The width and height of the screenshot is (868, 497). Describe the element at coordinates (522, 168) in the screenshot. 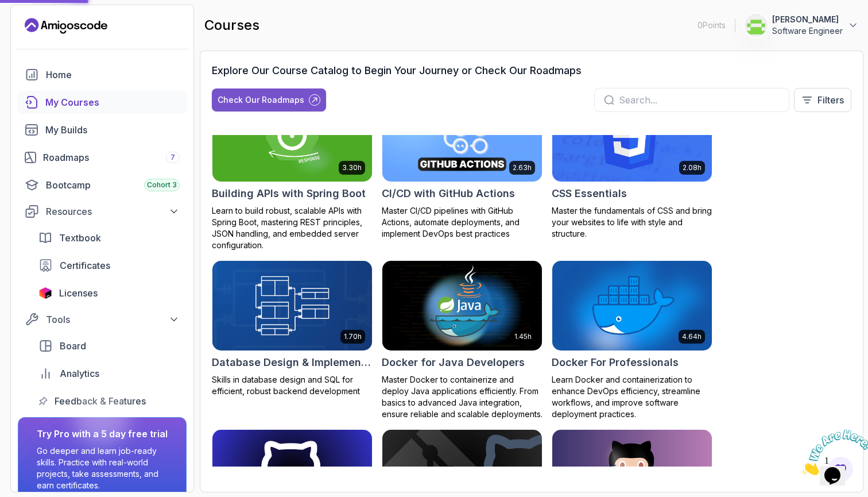

I see `p: 2.63h` at that location.